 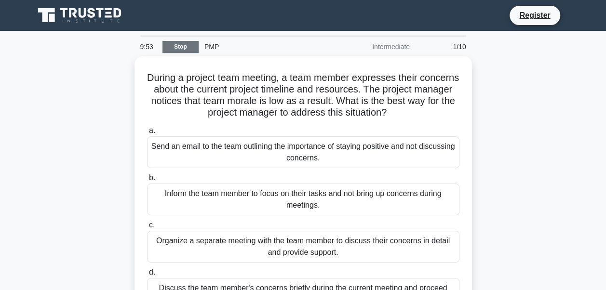 I want to click on div: Inform the team member to focus on their tasks and not bring up concerns during meetings., so click(x=303, y=200).